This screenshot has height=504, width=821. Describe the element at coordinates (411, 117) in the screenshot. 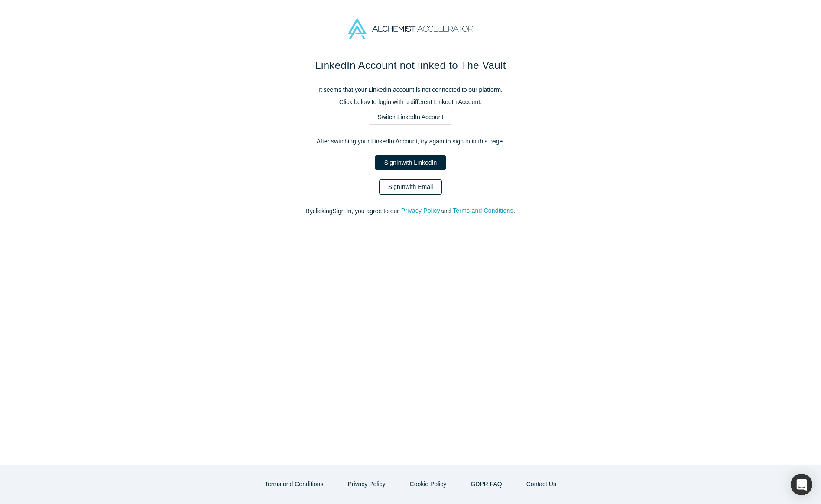

I see `a: Switch LinkedIn Account` at that location.